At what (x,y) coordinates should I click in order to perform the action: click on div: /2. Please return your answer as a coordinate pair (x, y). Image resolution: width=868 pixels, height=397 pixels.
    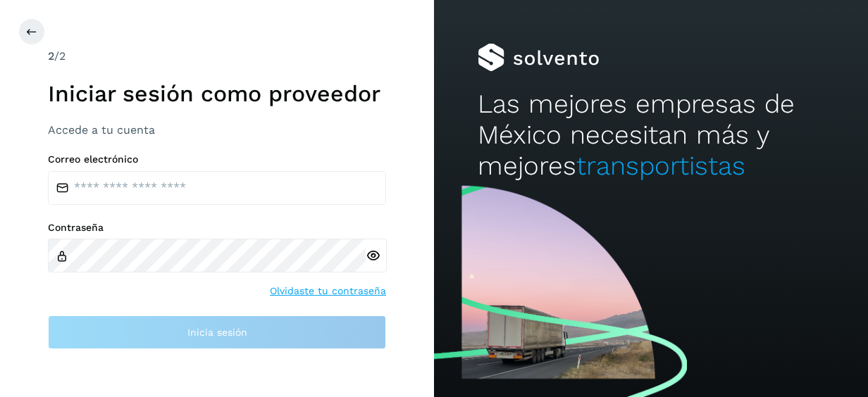
    Looking at the image, I should click on (217, 56).